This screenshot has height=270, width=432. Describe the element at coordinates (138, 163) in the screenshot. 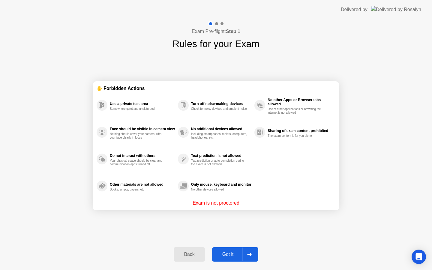

I see `div: Your physical space should be clear and communication apps turned off` at that location.